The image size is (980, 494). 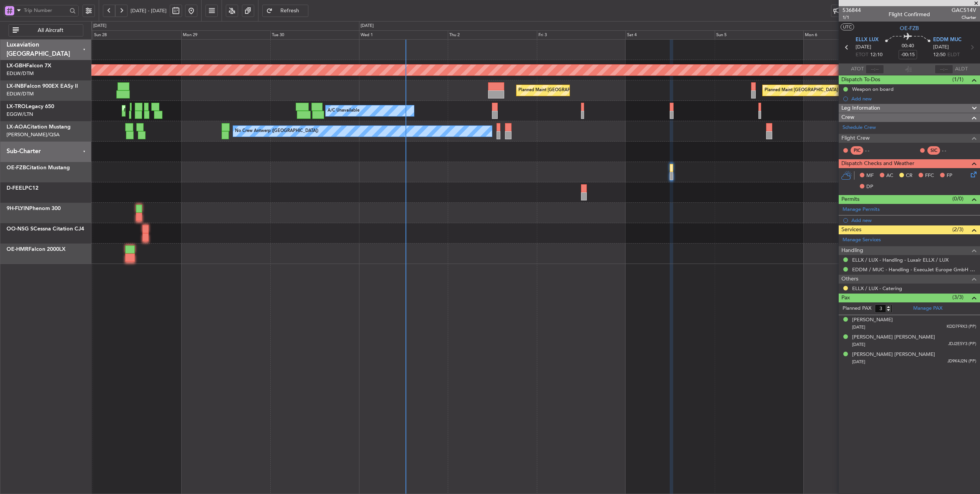 I want to click on div: PIC, so click(x=857, y=150).